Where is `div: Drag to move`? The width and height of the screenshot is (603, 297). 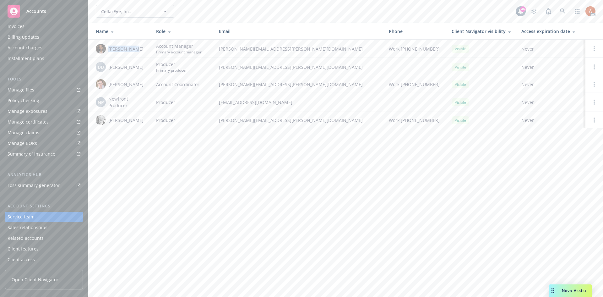
div: Drag to move is located at coordinates (552, 290).